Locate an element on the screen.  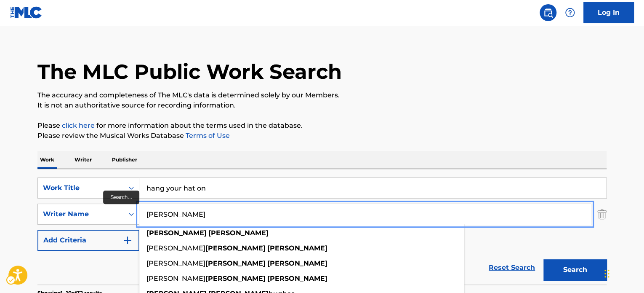
img: search is located at coordinates (548, 12).